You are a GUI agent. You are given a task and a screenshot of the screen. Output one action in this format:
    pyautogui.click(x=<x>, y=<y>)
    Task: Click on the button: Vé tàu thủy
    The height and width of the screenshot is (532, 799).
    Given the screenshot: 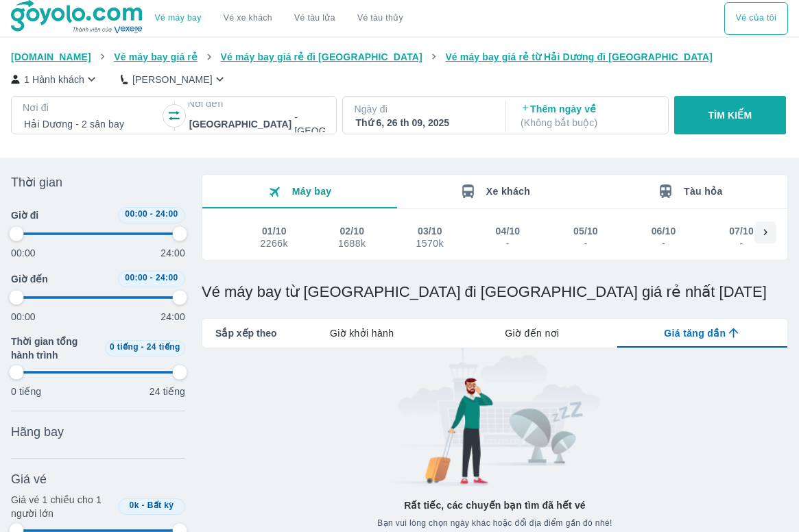 What is the action you would take?
    pyautogui.click(x=380, y=19)
    